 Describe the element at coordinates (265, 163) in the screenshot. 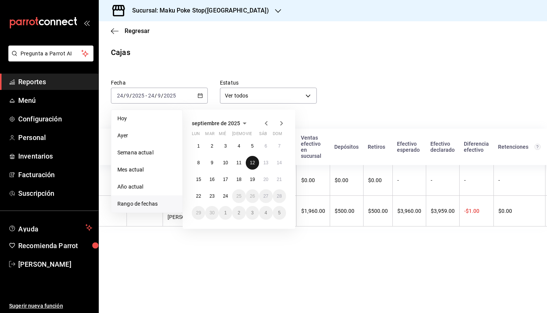

I see `button: 13 de septiembre de 2025` at that location.